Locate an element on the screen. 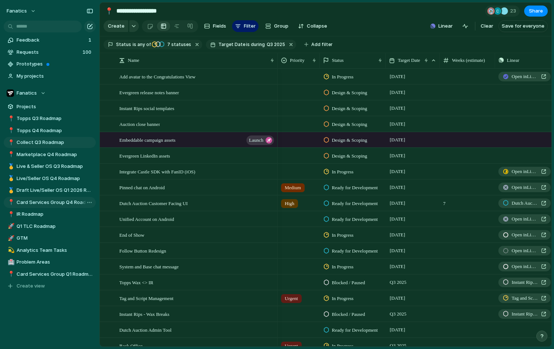 The height and width of the screenshot is (349, 554). span: Draft Live/Seller OS Q1 2026 Roadmap is located at coordinates (55, 190).